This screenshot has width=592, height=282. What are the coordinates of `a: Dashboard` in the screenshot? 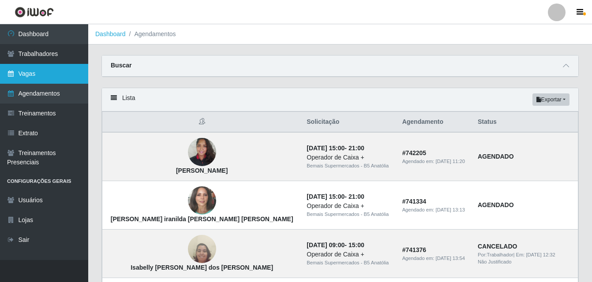 It's located at (110, 34).